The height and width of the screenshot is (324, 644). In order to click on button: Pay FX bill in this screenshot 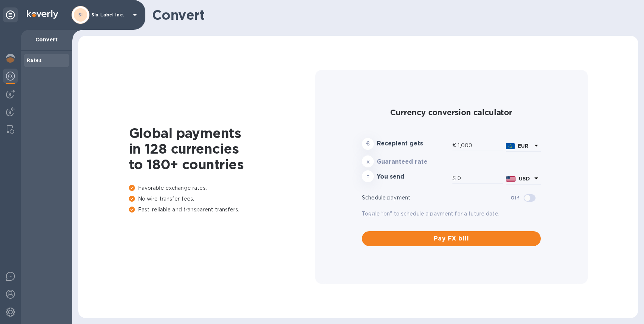, I will do `click(452, 239)`.